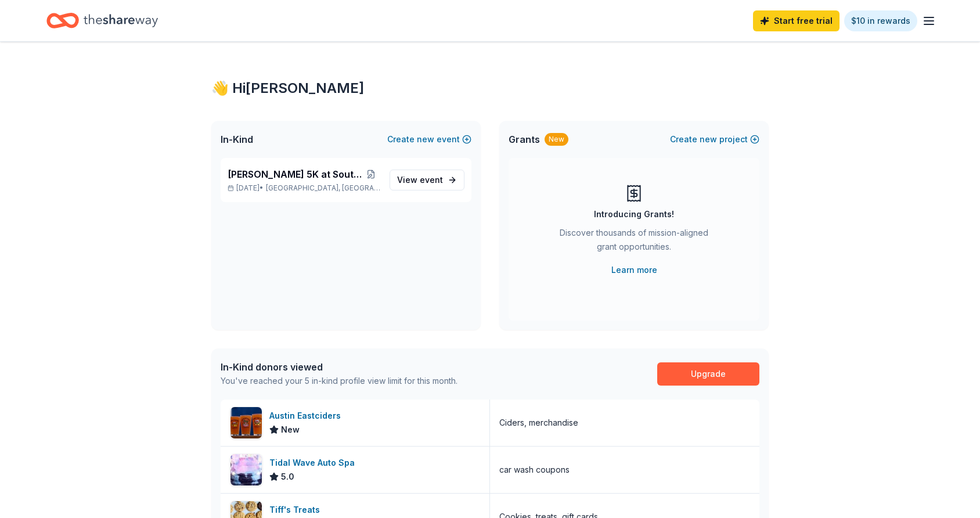 The width and height of the screenshot is (980, 518). I want to click on a: Home, so click(102, 20).